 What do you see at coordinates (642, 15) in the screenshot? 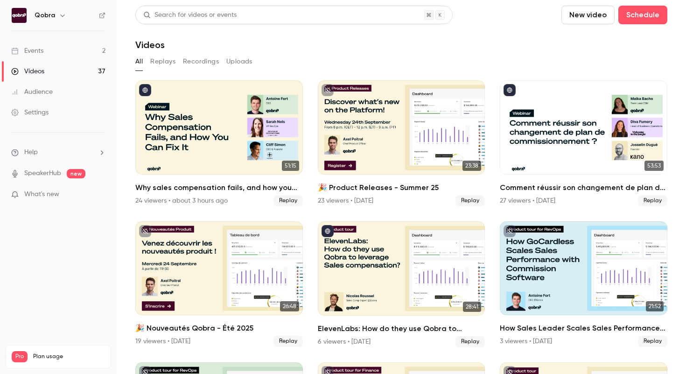
I see `button: Schedule` at bounding box center [642, 15].